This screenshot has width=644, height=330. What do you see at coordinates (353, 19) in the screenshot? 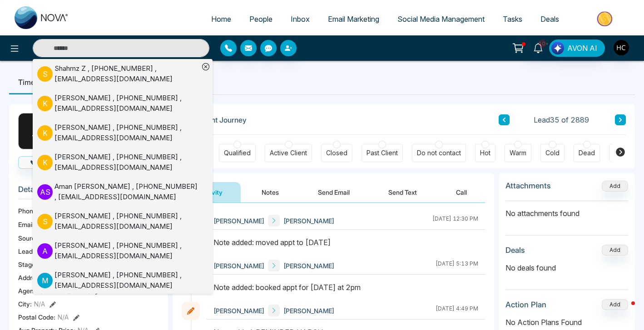
I see `a: Email Marketing` at bounding box center [353, 19].